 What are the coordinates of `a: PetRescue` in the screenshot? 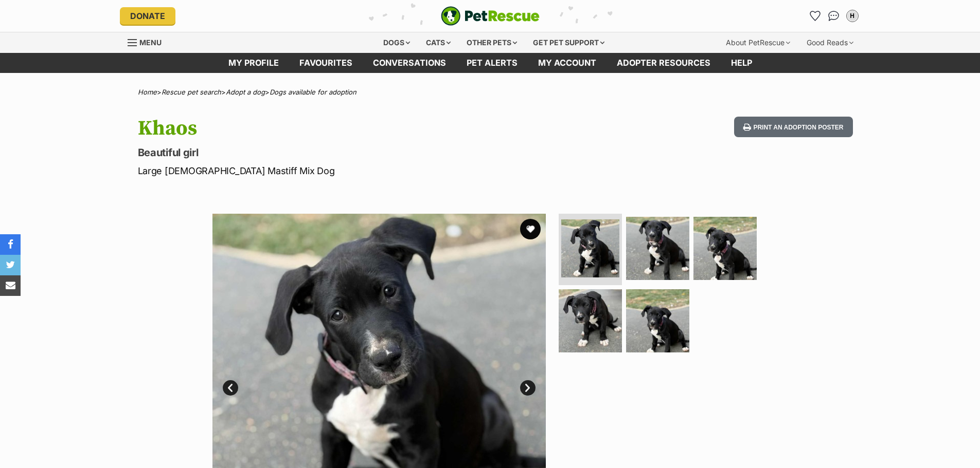 It's located at (490, 16).